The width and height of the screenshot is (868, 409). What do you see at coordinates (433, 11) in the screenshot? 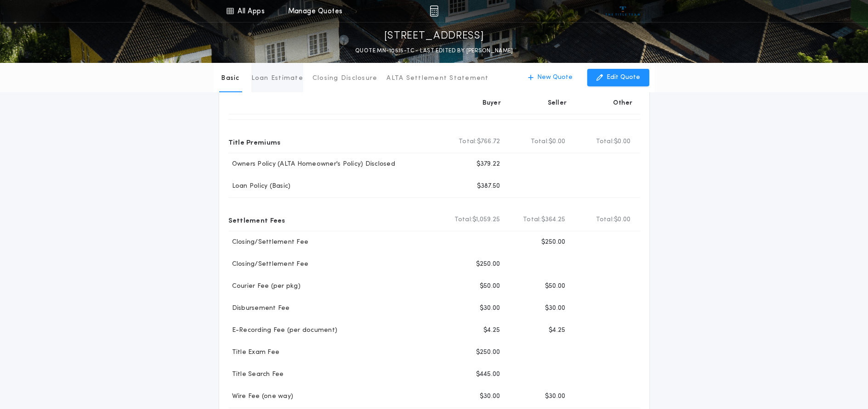
I see `img: img` at bounding box center [433, 11].